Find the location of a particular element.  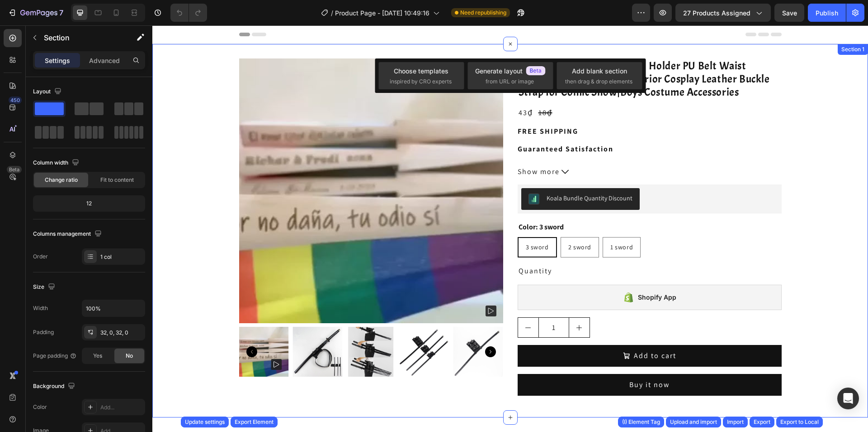

span: Yes is located at coordinates (97, 356).